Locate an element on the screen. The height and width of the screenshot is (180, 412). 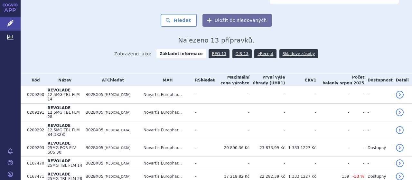
a: vyhledávání neobsahuje žádnou platnou referenční skupinu is located at coordinates (208, 80).